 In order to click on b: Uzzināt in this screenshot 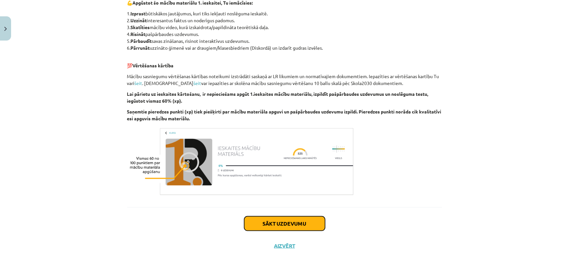, I will do `click(139, 20)`.